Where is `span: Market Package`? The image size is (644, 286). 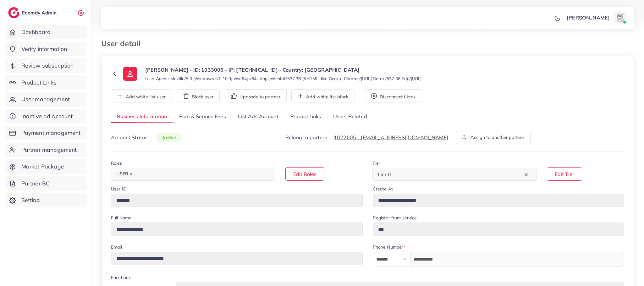 span: Market Package is located at coordinates (43, 167).